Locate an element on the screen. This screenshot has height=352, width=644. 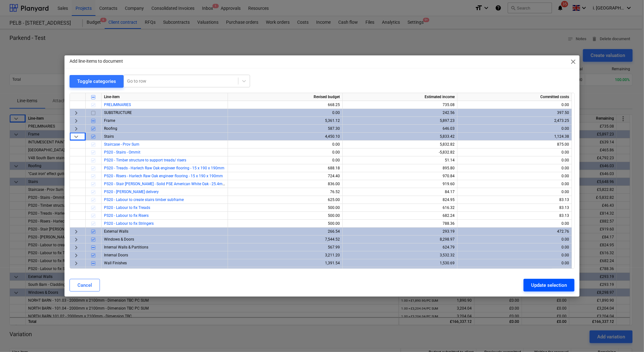
div: Toggle categories is located at coordinates (96, 81).